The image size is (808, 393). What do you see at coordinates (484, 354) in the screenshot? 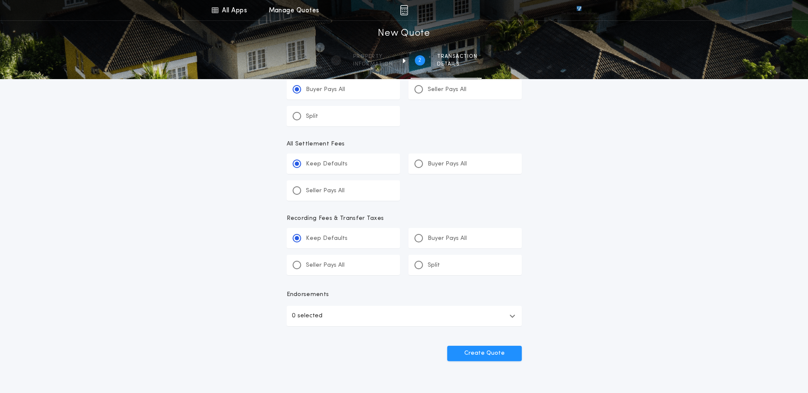
I see `button: Create Quote` at bounding box center [484, 354].